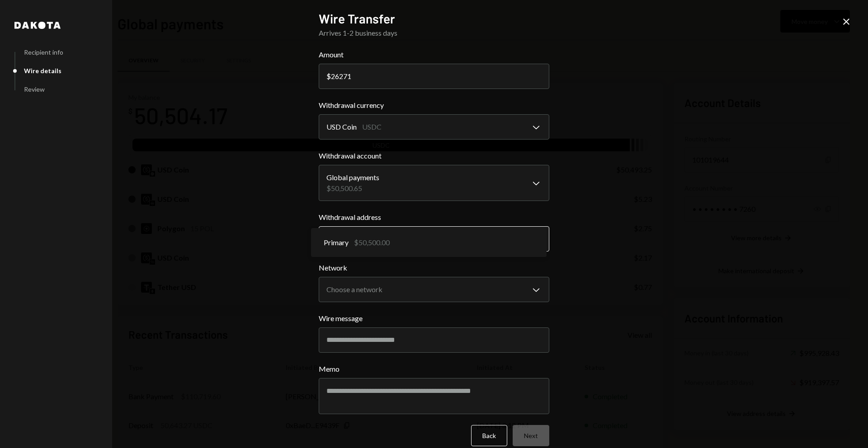 Image resolution: width=868 pixels, height=448 pixels. I want to click on label: Withdrawal currency, so click(434, 105).